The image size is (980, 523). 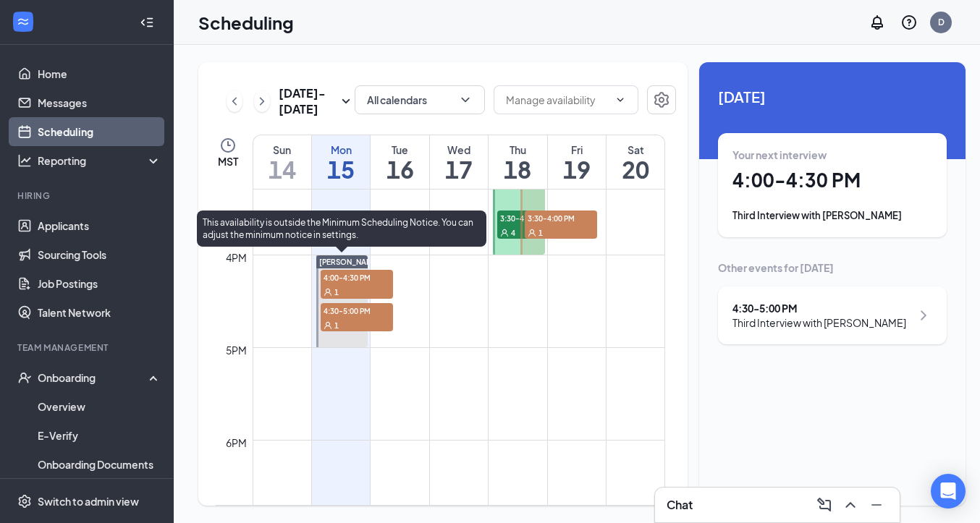 I want to click on h1: 19, so click(x=577, y=170).